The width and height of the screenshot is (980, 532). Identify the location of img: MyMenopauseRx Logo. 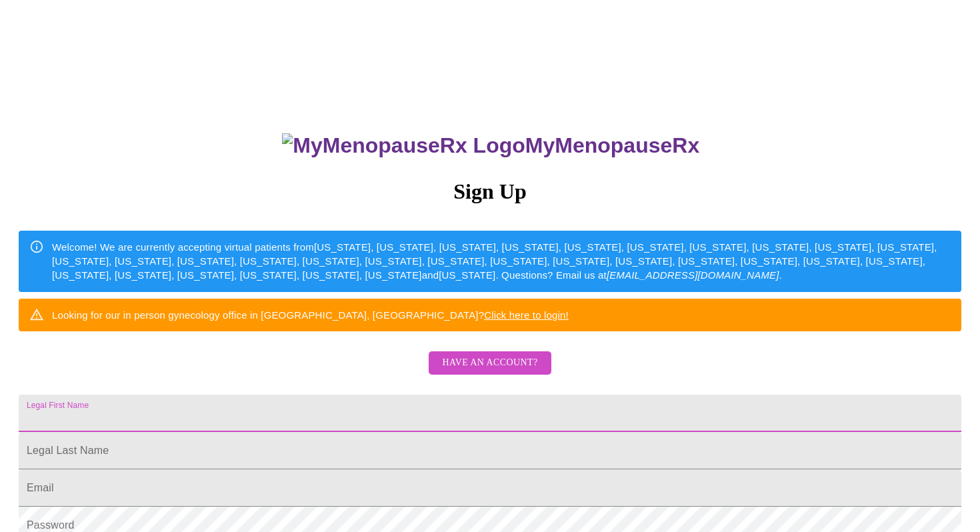
(403, 146).